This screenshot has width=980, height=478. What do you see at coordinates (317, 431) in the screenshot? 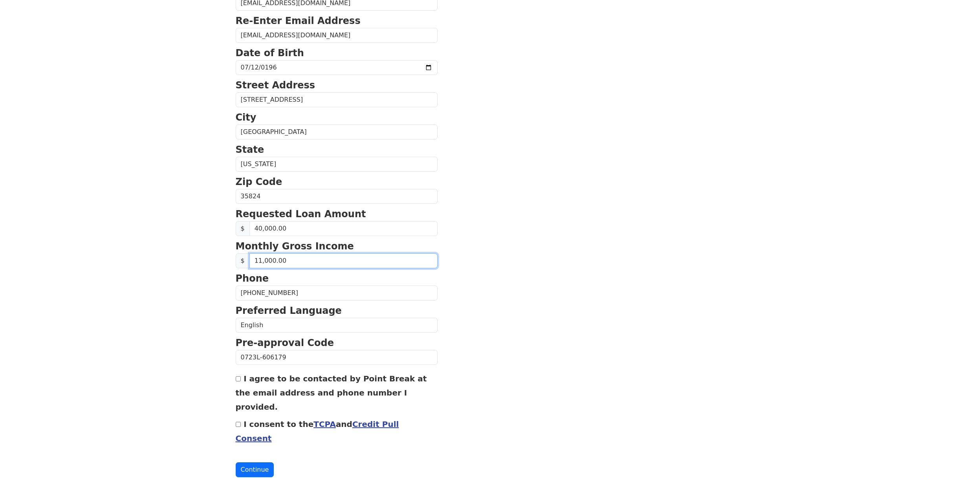
I see `label: I consent to the and` at bounding box center [317, 431].